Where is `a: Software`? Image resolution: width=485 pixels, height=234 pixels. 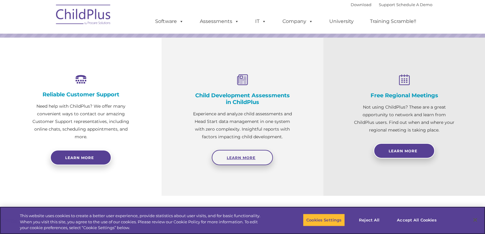 a: Software is located at coordinates (169, 21).